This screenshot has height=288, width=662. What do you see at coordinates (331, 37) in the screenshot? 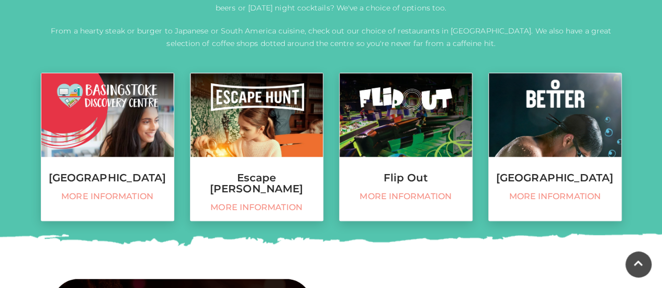
I see `p: From a hearty steak or burger to Japanese or South America cuisine, check out our choice of resta...` at bounding box center [331, 37].